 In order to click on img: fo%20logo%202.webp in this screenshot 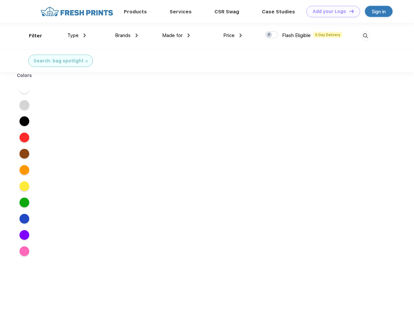, I will do `click(77, 11)`.